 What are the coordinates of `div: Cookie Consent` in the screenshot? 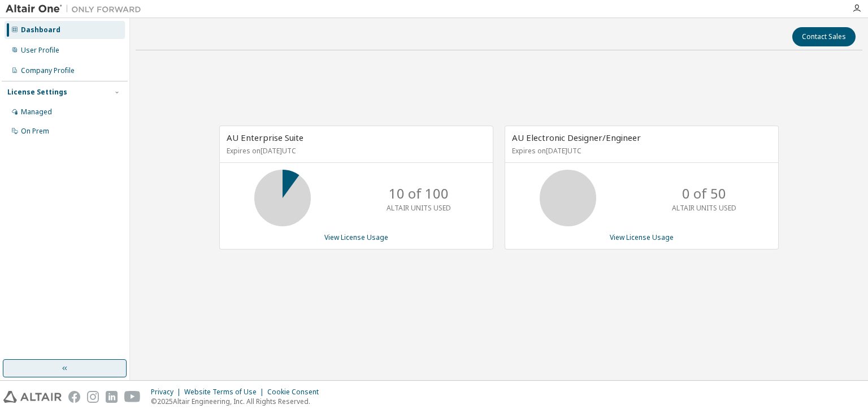 It's located at (296, 392).